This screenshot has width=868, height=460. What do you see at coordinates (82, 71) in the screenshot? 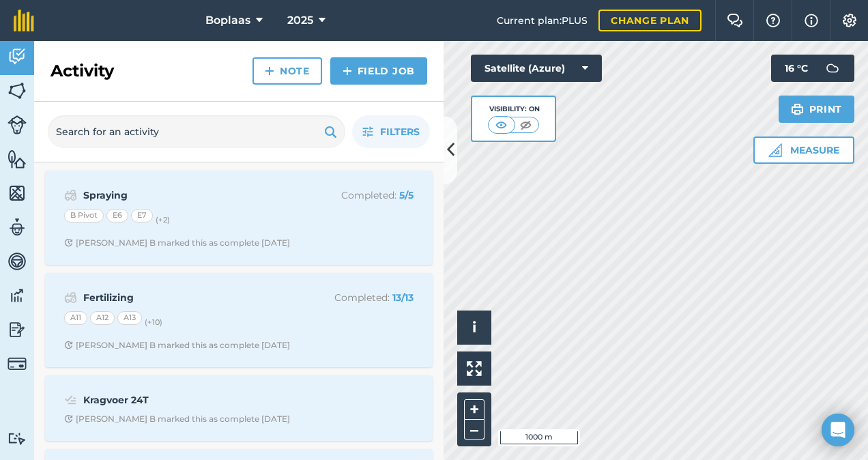
I see `h2: Activity` at bounding box center [82, 71].